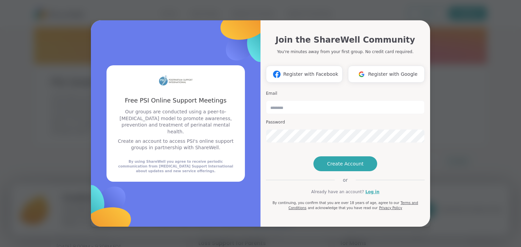 This screenshot has height=247, width=521. What do you see at coordinates (342, 208) in the screenshot?
I see `span: and acknowledge that you have read our` at bounding box center [342, 208].